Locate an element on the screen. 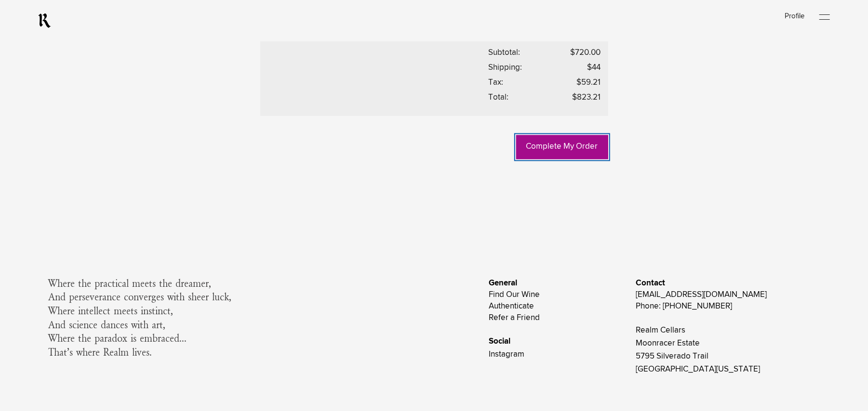 This screenshot has height=411, width=868. lightning-formatted-number: $59.21 is located at coordinates (589, 82).